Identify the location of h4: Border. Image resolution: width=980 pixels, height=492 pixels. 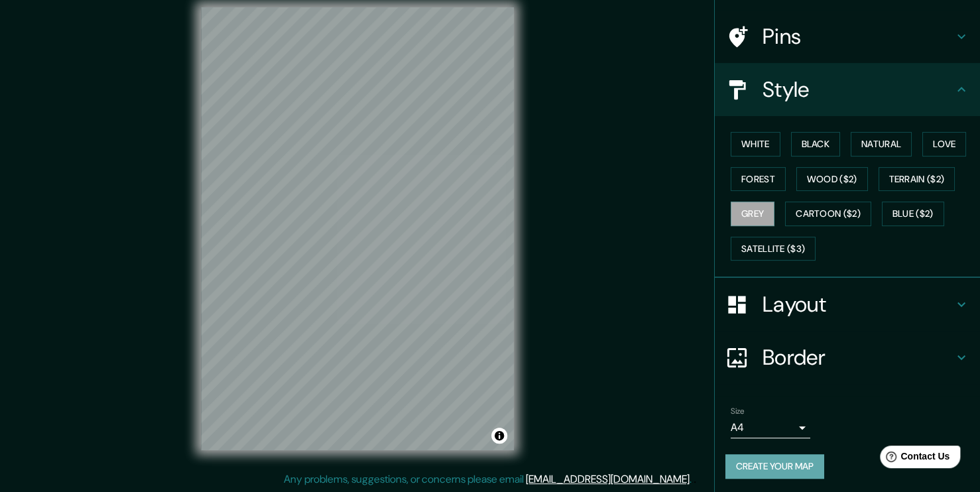
(858, 358).